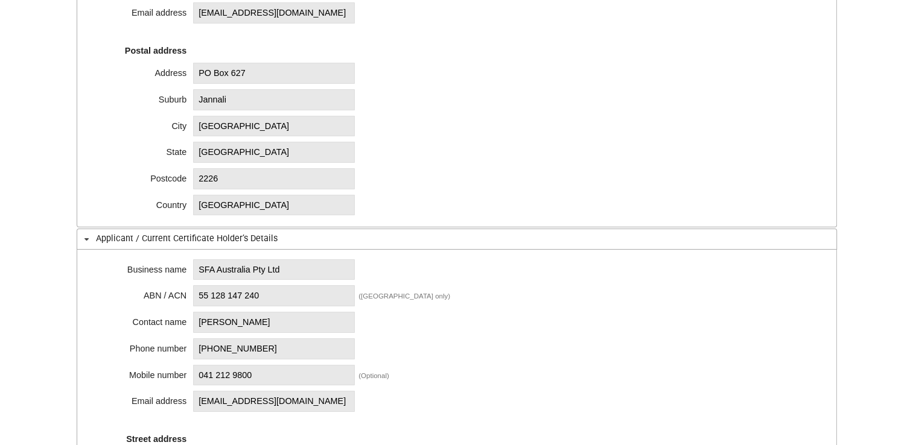 The height and width of the screenshot is (445, 913). What do you see at coordinates (141, 71) in the screenshot?
I see `div: Address` at bounding box center [141, 71].